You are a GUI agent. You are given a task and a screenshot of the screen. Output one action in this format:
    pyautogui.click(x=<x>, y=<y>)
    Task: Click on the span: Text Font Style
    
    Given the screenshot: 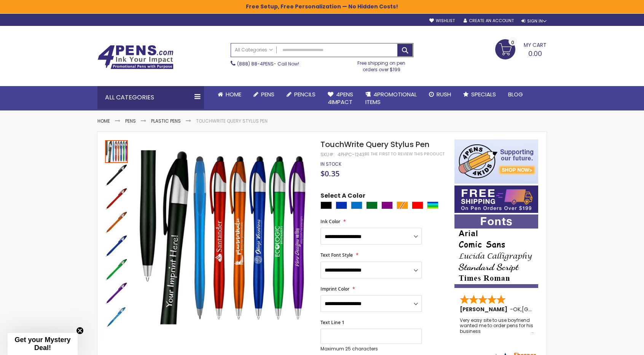 What is the action you would take?
    pyautogui.click(x=336, y=255)
    